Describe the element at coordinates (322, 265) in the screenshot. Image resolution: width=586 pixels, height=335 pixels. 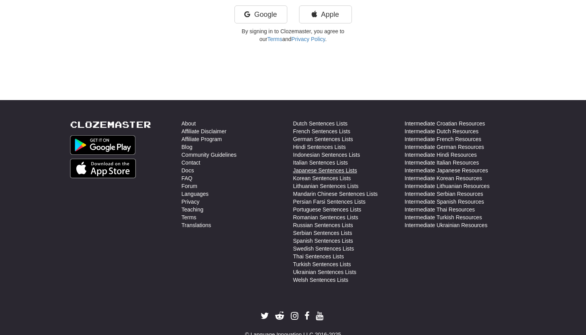
I see `a: Turkish Sentences Lists` at that location.